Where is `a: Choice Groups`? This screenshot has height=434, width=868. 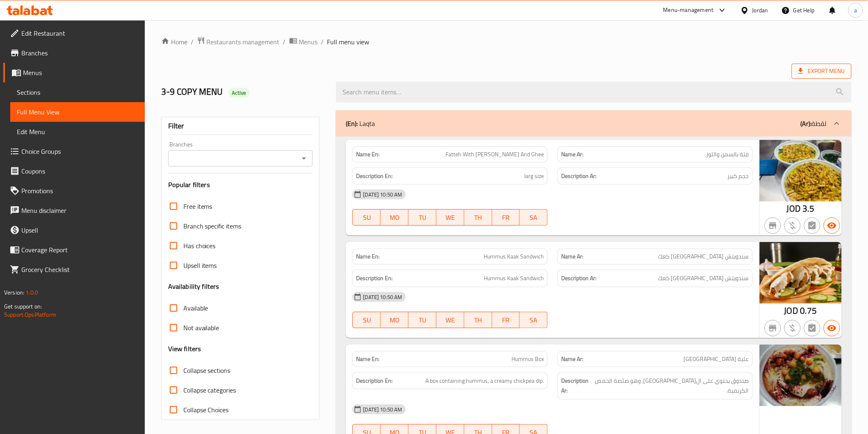
a: Choice Groups is located at coordinates (74, 152).